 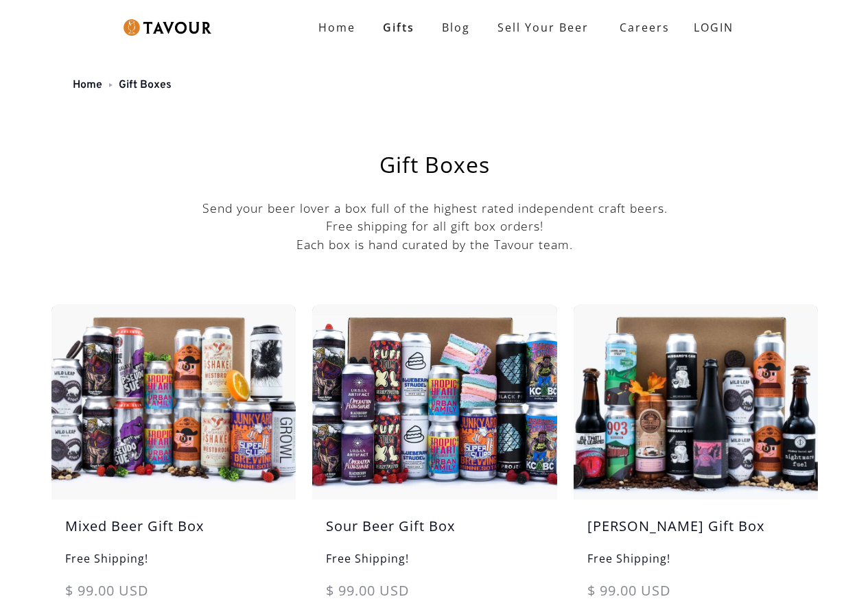 I want to click on a: Gift Boxes, so click(x=145, y=85).